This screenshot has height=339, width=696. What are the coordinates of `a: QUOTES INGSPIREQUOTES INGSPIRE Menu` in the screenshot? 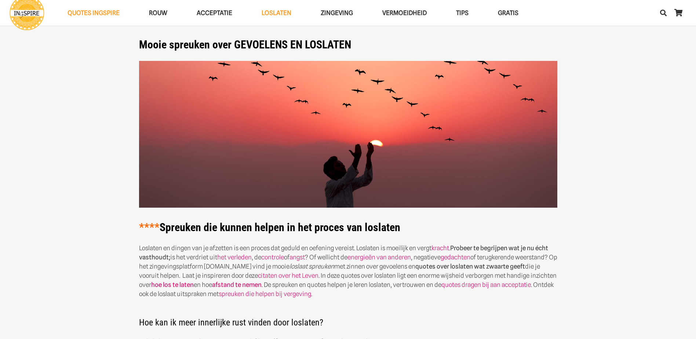 It's located at (93, 13).